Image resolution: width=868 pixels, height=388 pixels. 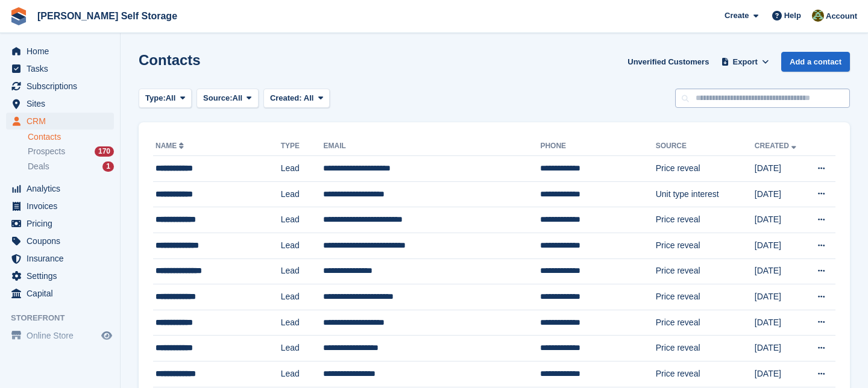 I want to click on span: Analytics, so click(x=63, y=188).